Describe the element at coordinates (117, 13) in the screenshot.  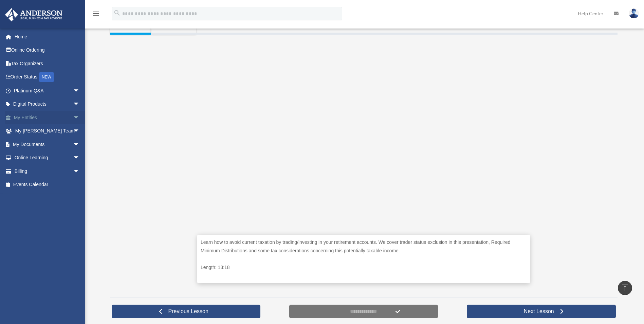
I see `i: search` at that location.